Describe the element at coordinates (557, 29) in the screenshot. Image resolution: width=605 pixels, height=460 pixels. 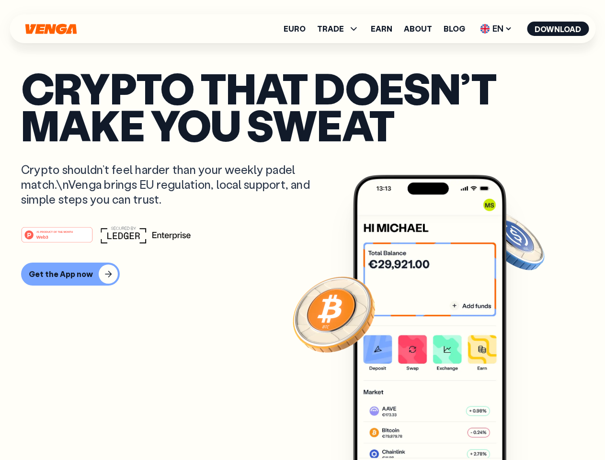
I see `a: Download` at that location.